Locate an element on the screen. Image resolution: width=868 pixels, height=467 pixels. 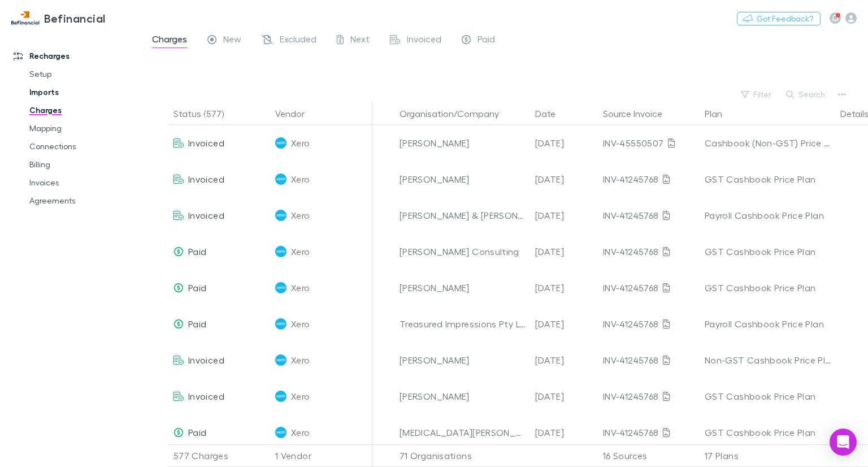
button: Date is located at coordinates (552, 114).